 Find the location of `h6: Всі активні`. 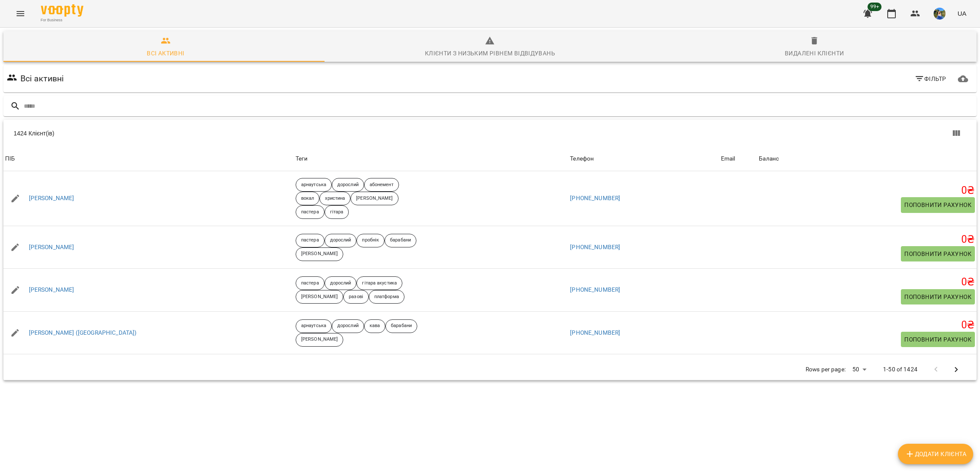

h6: Всі активні is located at coordinates (42, 78).